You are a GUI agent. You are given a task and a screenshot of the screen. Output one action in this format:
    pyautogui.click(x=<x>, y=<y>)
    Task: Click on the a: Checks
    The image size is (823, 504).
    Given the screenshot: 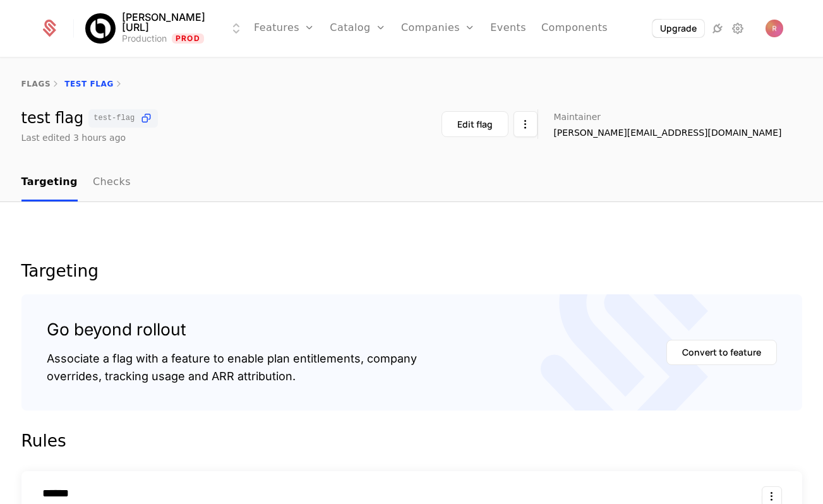 What is the action you would take?
    pyautogui.click(x=112, y=183)
    